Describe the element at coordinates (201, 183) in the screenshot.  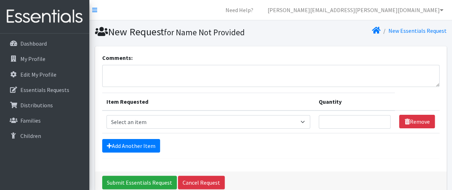
I see `a: Cancel Request` at that location.